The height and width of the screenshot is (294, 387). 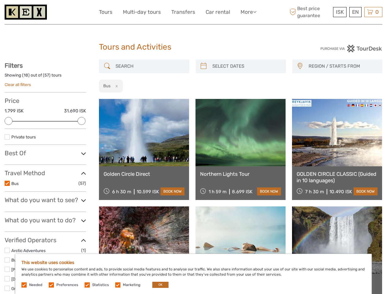 What do you see at coordinates (115, 86) in the screenshot?
I see `button: x` at bounding box center [115, 86].